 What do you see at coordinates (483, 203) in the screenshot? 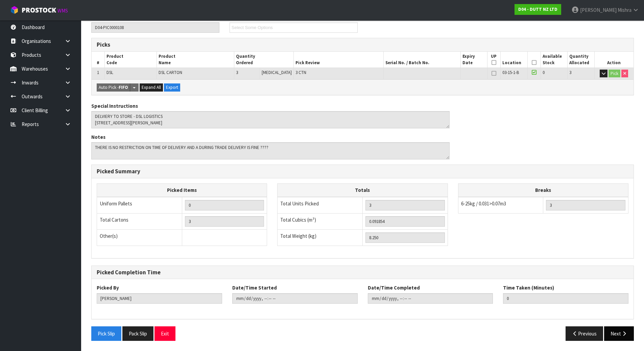
I see `span: 6-25kg / 0.031>0.07m3` at bounding box center [483, 203].